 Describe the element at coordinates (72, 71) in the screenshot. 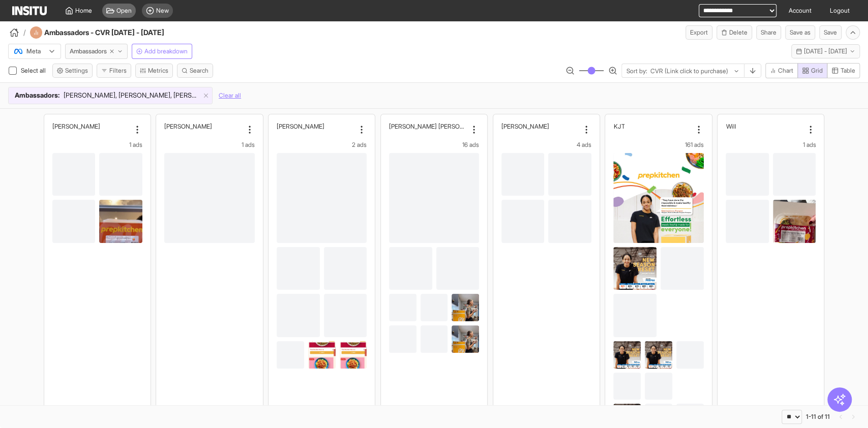

I see `button: Settings` at that location.